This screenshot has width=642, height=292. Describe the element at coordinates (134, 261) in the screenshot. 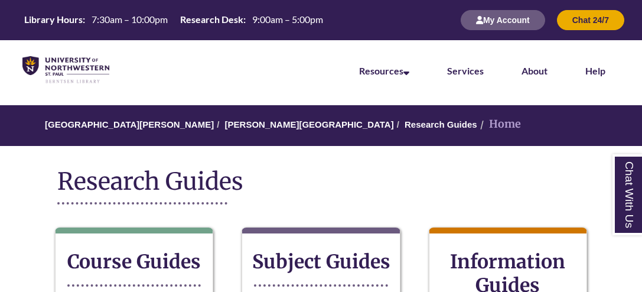

I see `strong: Course Guides` at that location.